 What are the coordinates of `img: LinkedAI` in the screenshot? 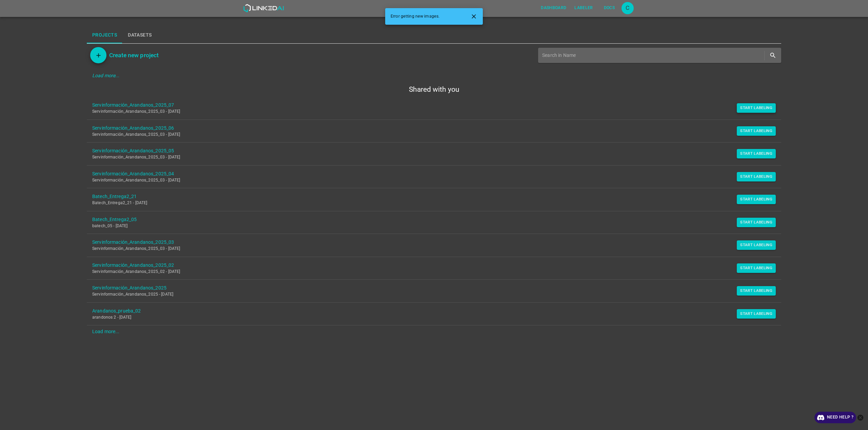 It's located at (264, 8).